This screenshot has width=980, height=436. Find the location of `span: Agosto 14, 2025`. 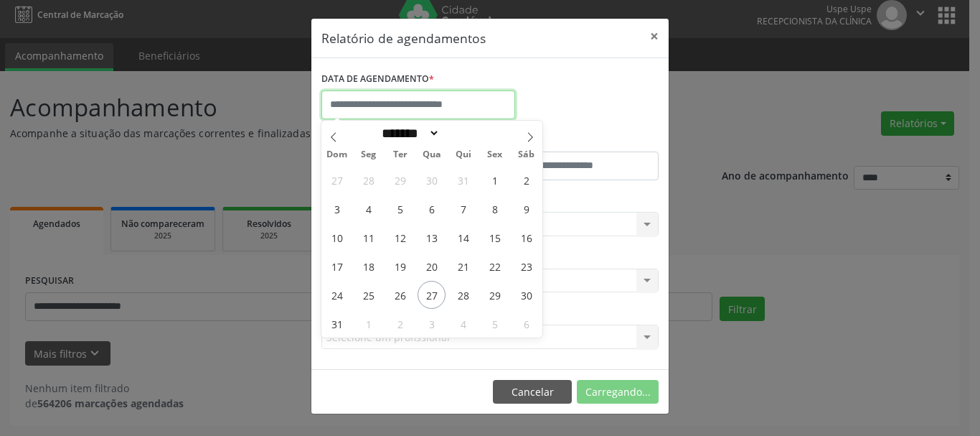

span: Agosto 14, 2025 is located at coordinates (463, 237).